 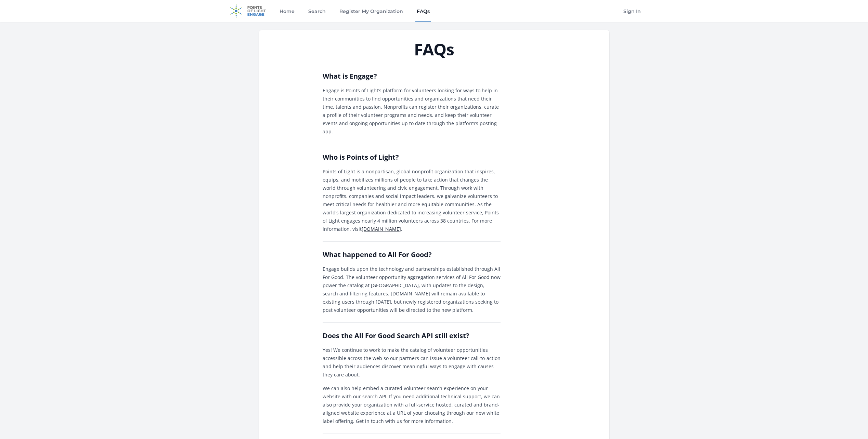 What do you see at coordinates (412, 336) in the screenshot?
I see `h2: Does the All For Good Search API still exist?` at bounding box center [412, 336].